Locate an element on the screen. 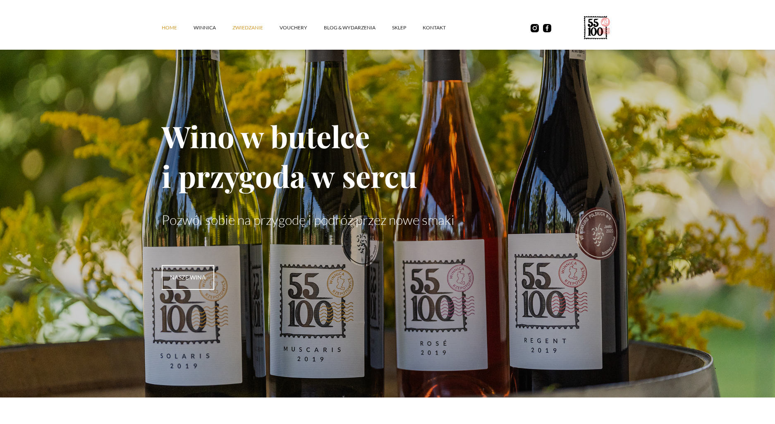 The image size is (775, 424). a: kontakt is located at coordinates (443, 28).